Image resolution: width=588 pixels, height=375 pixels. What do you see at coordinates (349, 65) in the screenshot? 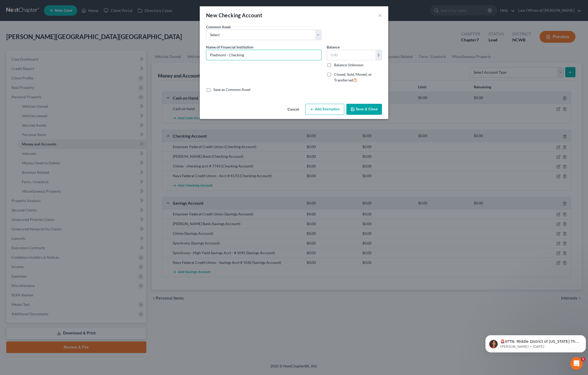
I see `label: Balance Unknown` at bounding box center [349, 65].